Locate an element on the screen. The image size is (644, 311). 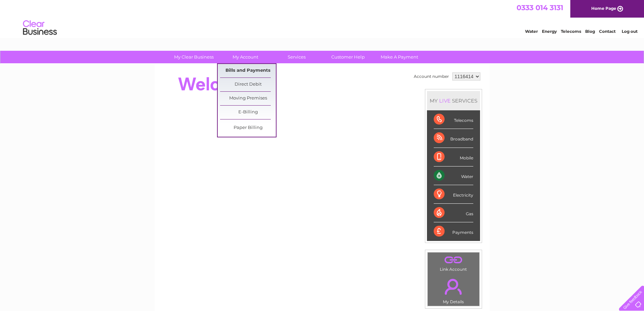
td: My Details is located at coordinates (454, 289).